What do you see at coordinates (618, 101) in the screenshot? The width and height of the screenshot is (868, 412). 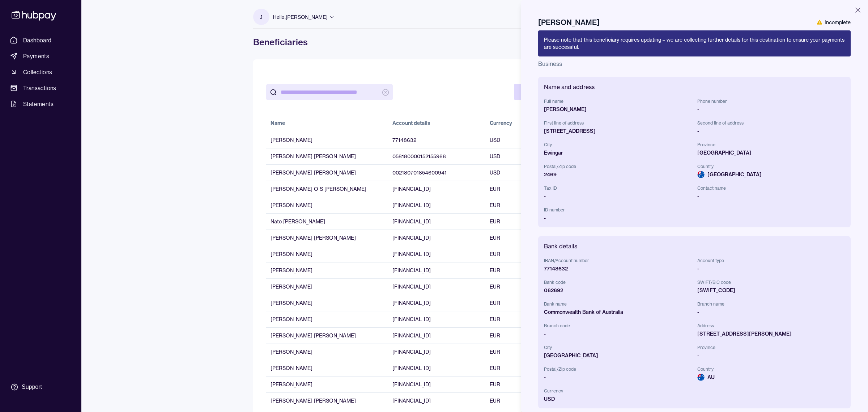 I see `span: Full name` at bounding box center [618, 101].